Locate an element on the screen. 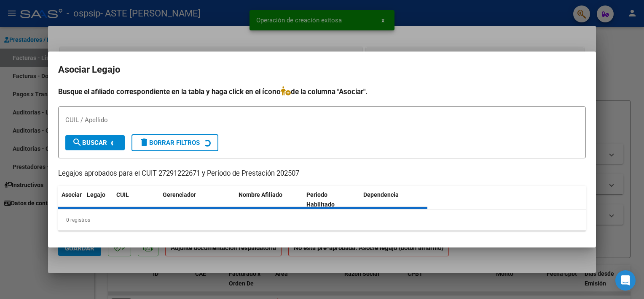  h4: Busque el afiliado correspondiente en la tabla y haga click en el ícono de la columna "Asociar". is located at coordinates (322, 92).